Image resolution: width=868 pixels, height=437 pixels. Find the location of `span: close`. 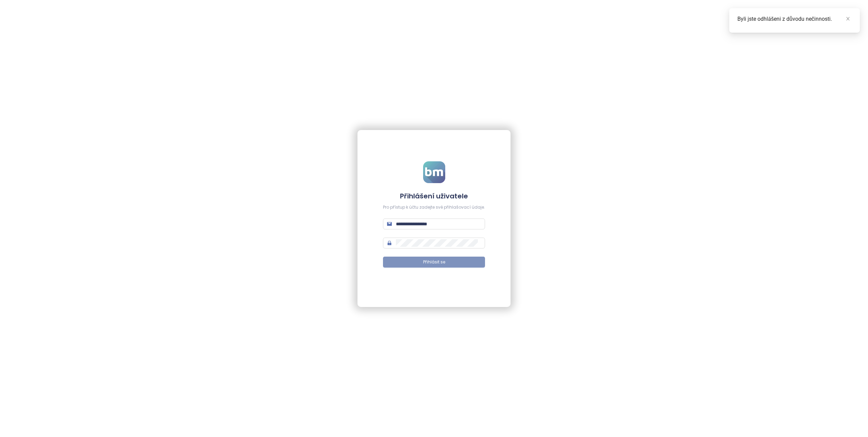

span: close is located at coordinates (849, 19).